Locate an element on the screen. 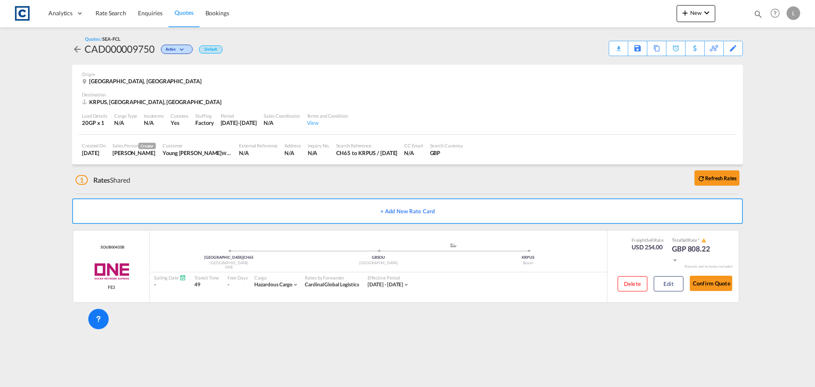  div: 49 is located at coordinates (207, 284).